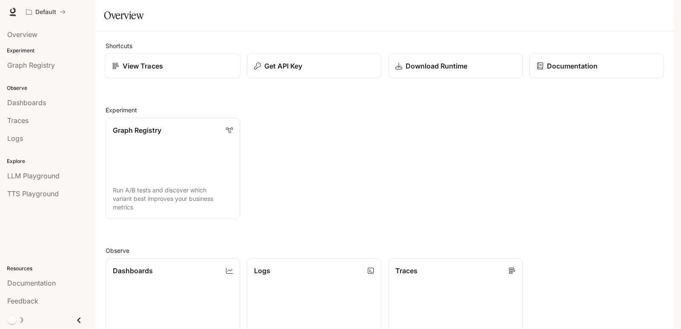 The width and height of the screenshot is (681, 329). Describe the element at coordinates (407, 271) in the screenshot. I see `p: Traces` at that location.